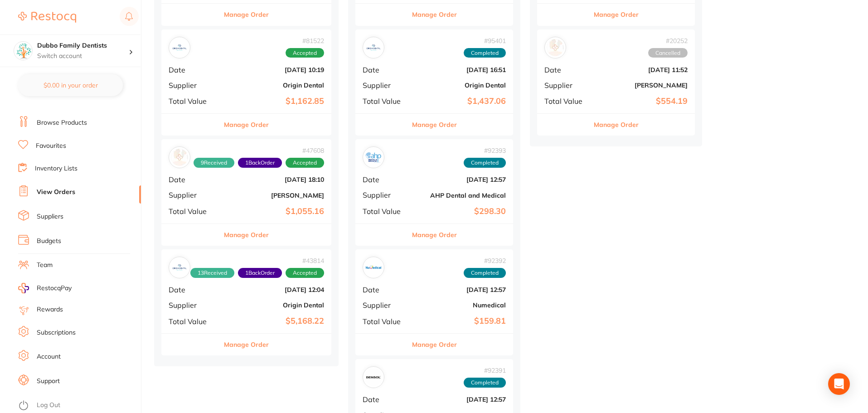  What do you see at coordinates (23, 288) in the screenshot?
I see `img: RestocqPay` at bounding box center [23, 288].